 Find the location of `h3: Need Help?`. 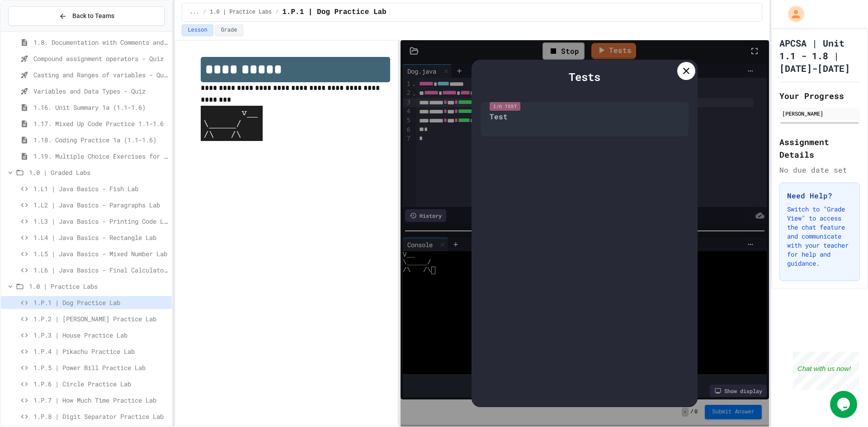

h3: Need Help? is located at coordinates (819, 196).